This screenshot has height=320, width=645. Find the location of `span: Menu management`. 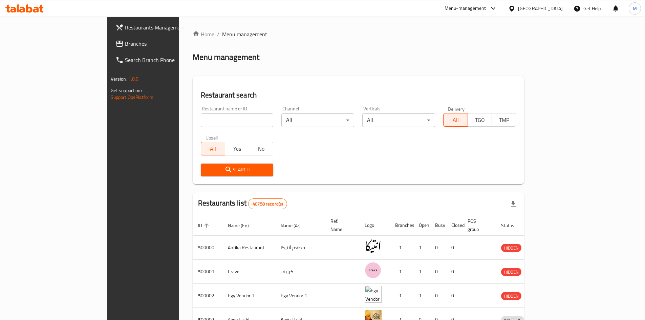

span: Menu management is located at coordinates (244, 34).